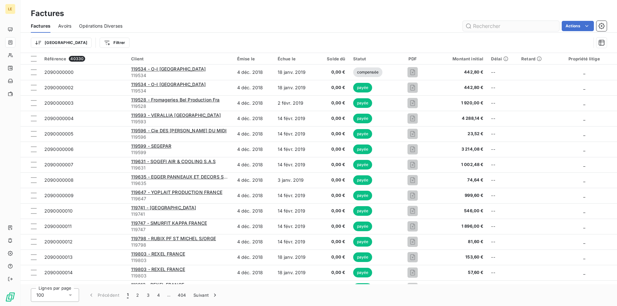  Describe the element at coordinates (10, 297) in the screenshot. I see `img: Logo LeanPay` at that location.